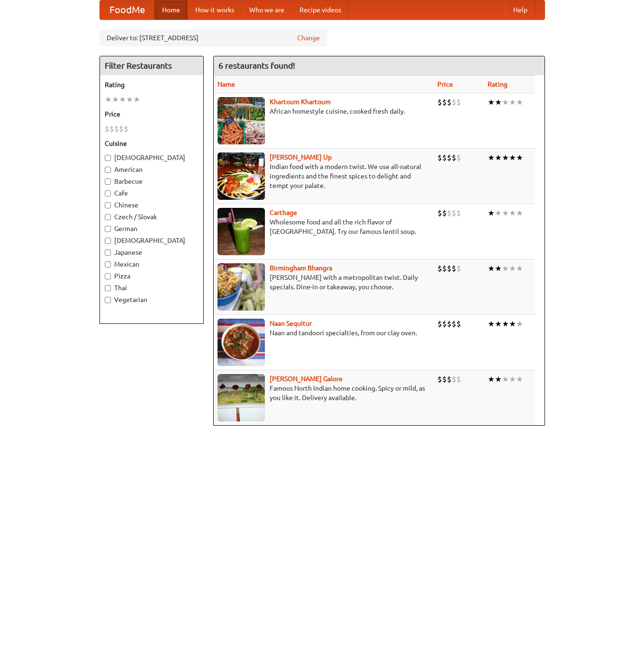 The height and width of the screenshot is (670, 644). What do you see at coordinates (152, 276) in the screenshot?
I see `label: Pizza` at bounding box center [152, 276].